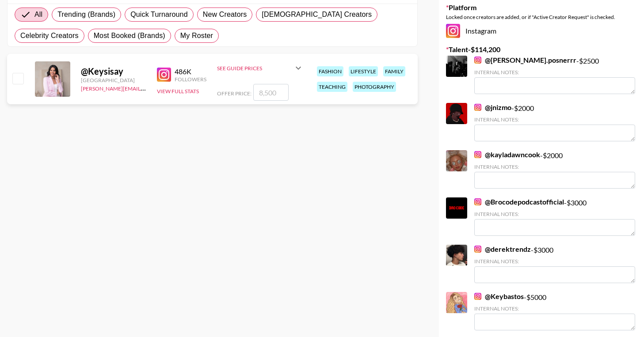  Describe the element at coordinates (541, 8) in the screenshot. I see `label: Platform` at that location.